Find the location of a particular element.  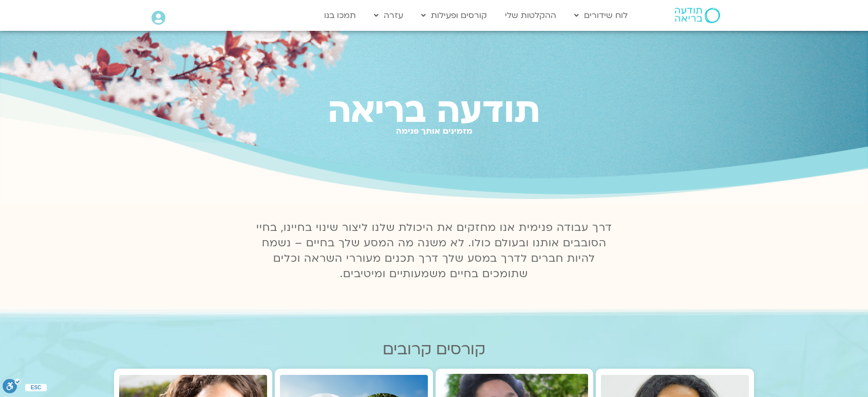

h2: קורסים קרובים is located at coordinates (434, 349).